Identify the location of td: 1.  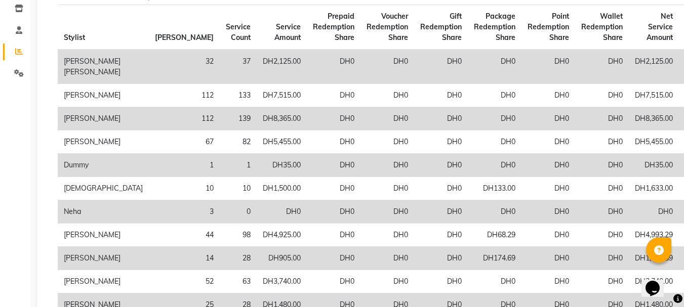
(184, 166).